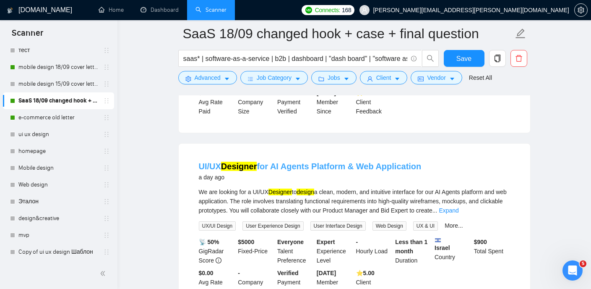 The height and width of the screenshot is (289, 591). Describe the element at coordinates (519, 58) in the screenshot. I see `span: delete` at that location.